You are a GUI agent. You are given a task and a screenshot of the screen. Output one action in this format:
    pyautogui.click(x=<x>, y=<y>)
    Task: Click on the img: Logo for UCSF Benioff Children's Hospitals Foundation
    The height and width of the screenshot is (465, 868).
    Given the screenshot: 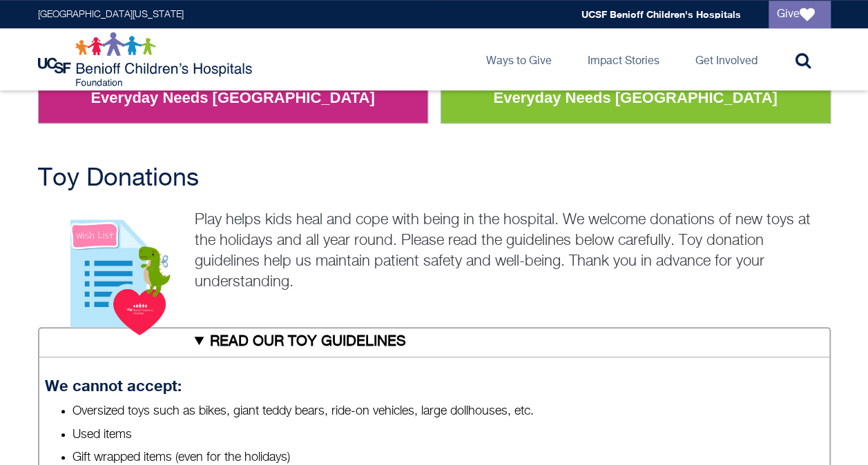 What is the action you would take?
    pyautogui.click(x=147, y=60)
    